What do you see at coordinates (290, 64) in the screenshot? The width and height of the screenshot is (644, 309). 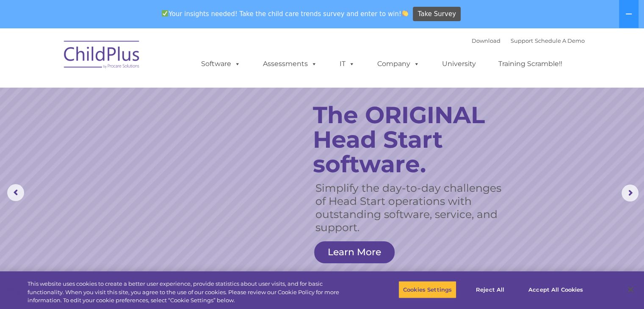 I see `a: Assessments` at bounding box center [290, 64].